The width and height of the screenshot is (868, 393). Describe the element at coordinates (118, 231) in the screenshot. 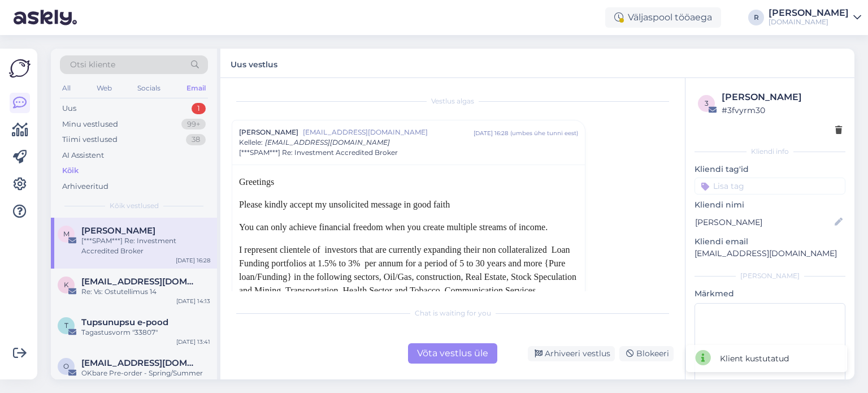

I see `span: Mr. Jose Luis` at that location.